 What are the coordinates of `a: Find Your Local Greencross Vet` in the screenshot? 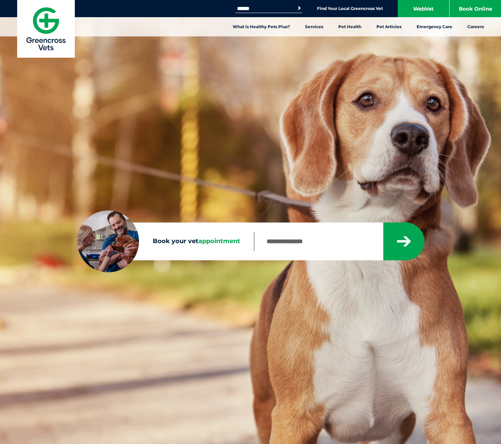 It's located at (350, 9).